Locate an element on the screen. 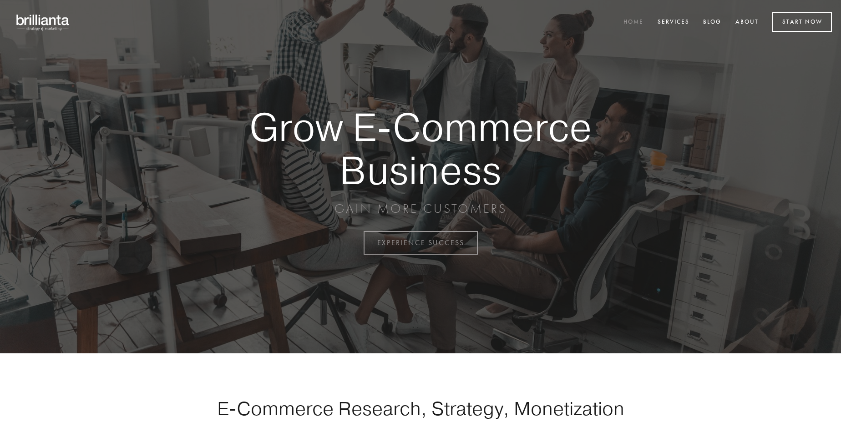  strong: Grow E-Commerce Business is located at coordinates (421, 148).